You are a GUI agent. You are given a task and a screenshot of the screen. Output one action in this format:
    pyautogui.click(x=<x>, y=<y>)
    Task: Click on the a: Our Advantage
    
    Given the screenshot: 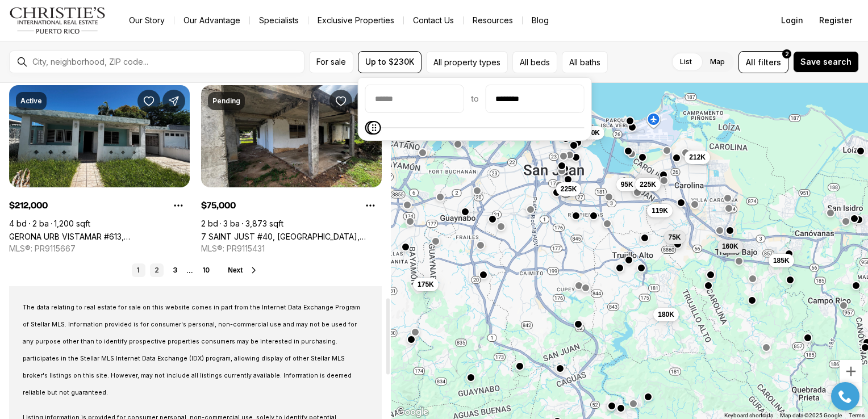 What is the action you would take?
    pyautogui.click(x=212, y=21)
    